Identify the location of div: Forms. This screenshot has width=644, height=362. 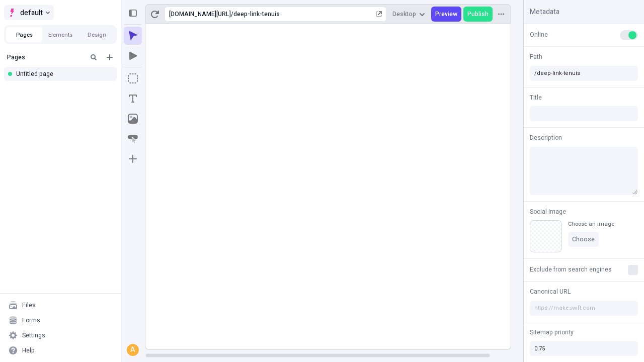
(31, 321).